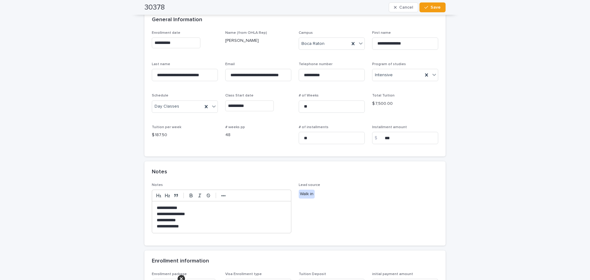  Describe the element at coordinates (309, 185) in the screenshot. I see `span: Lead source` at that location.